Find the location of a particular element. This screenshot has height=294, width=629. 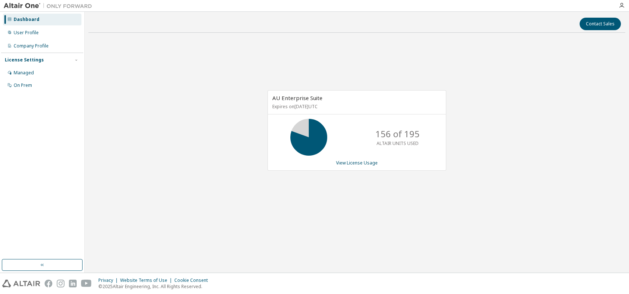

img: youtube.svg is located at coordinates (86, 284).